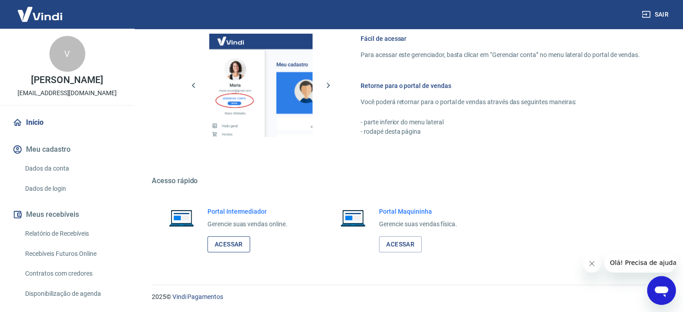  I want to click on button: Sair, so click(656, 14).